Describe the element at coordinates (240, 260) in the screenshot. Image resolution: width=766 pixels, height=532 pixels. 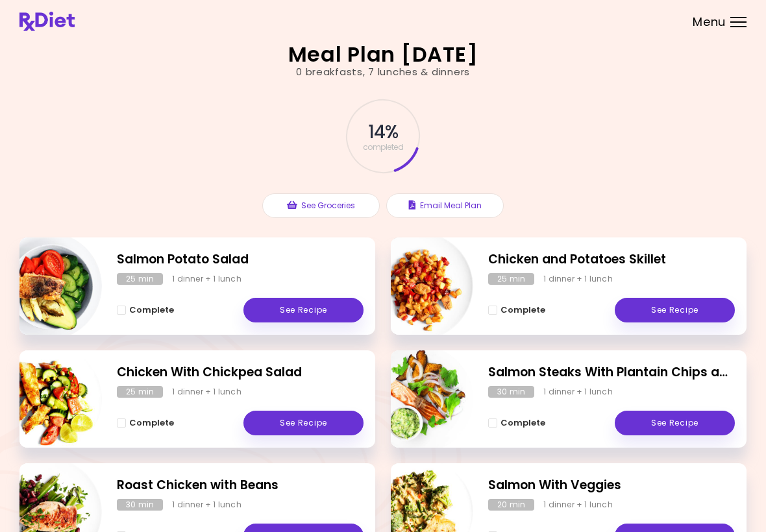
I see `h2: Salmon Potato Salad` at that location.